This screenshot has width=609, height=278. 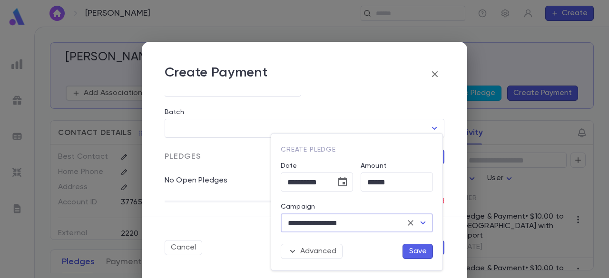 What do you see at coordinates (312, 252) in the screenshot?
I see `button: Advanced` at bounding box center [312, 252].